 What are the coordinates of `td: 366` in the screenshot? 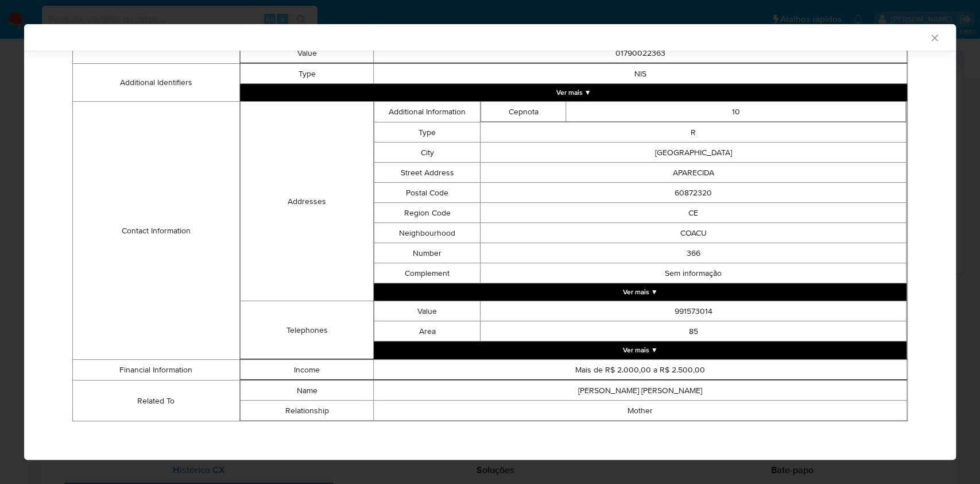 It's located at (694, 253).